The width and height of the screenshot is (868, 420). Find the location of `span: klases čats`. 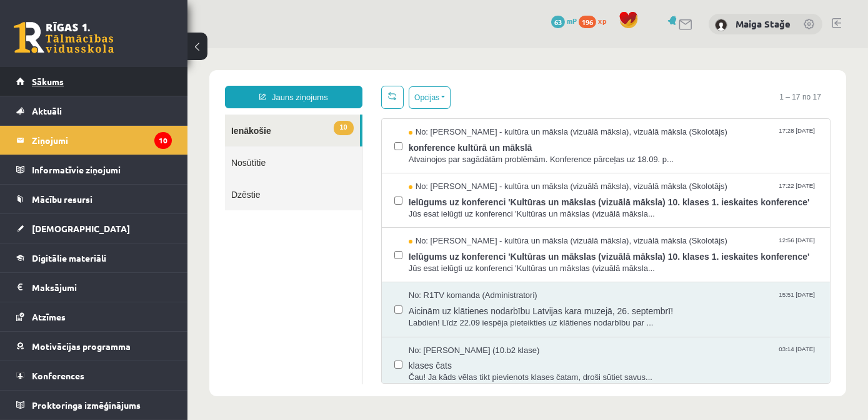

span: klases čats is located at coordinates (426, 315).